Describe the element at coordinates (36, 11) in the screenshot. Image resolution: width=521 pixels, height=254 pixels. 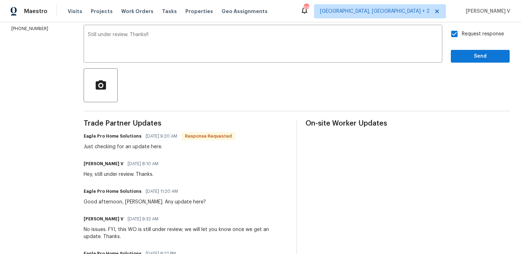
I see `span: Maestro` at that location.